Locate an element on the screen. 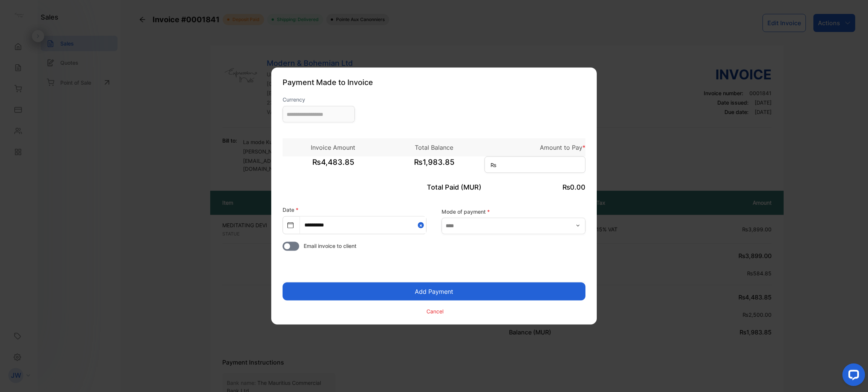  p: Payment Made to Invoice is located at coordinates (434, 82).